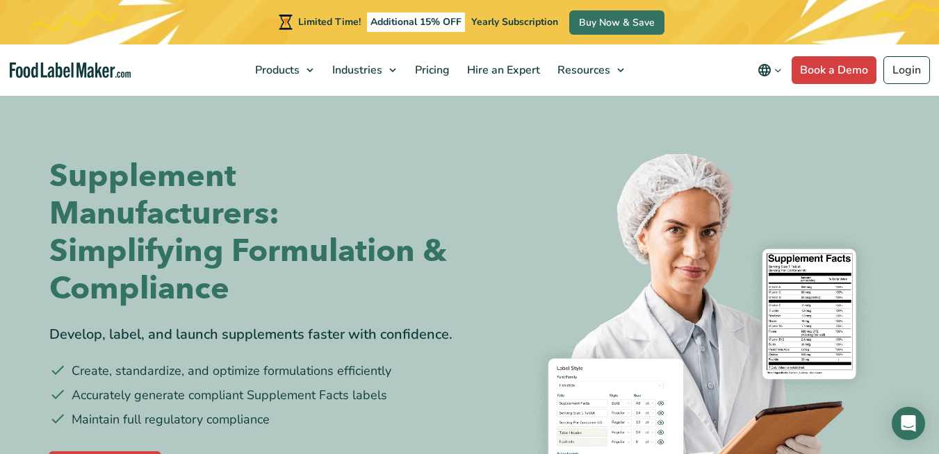  Describe the element at coordinates (590, 70) in the screenshot. I see `a: Resources` at that location.